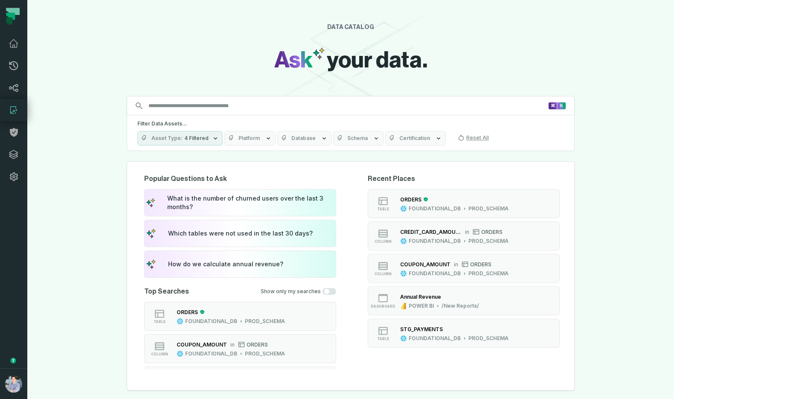  Describe the element at coordinates (377, 60) in the screenshot. I see `span: your data.` at that location.